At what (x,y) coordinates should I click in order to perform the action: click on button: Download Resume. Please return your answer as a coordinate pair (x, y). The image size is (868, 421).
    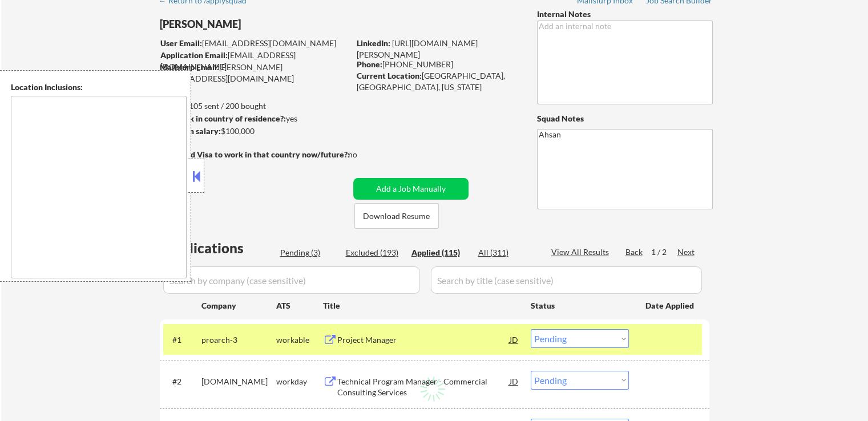
    Looking at the image, I should click on (396, 215).